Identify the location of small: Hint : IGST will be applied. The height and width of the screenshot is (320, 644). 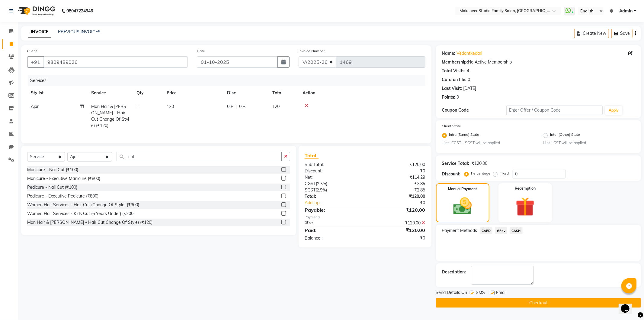
(589, 143).